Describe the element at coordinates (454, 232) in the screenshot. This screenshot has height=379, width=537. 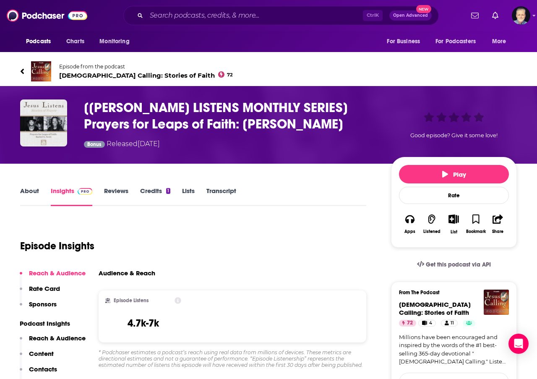
I see `div: List` at that location.